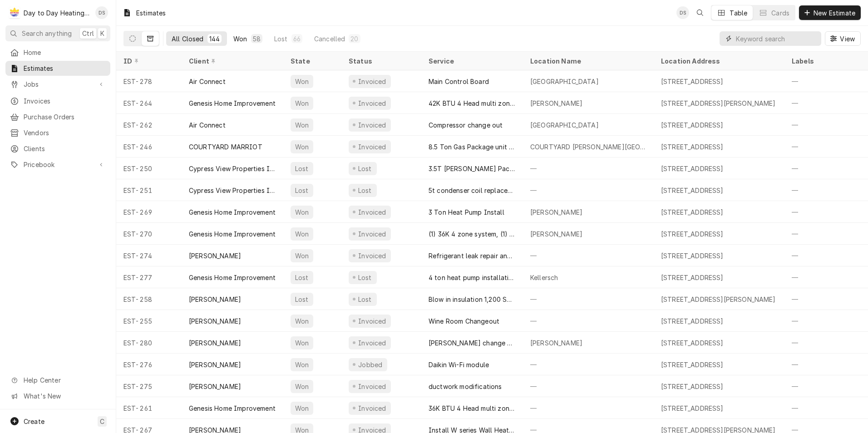  Describe the element at coordinates (64, 68) in the screenshot. I see `span: Estimates` at that location.